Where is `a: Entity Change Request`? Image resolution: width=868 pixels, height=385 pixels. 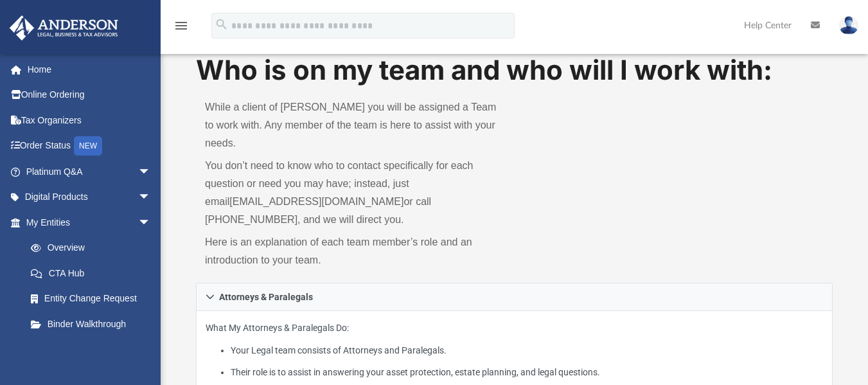 a: Entity Change Request is located at coordinates (94, 299).